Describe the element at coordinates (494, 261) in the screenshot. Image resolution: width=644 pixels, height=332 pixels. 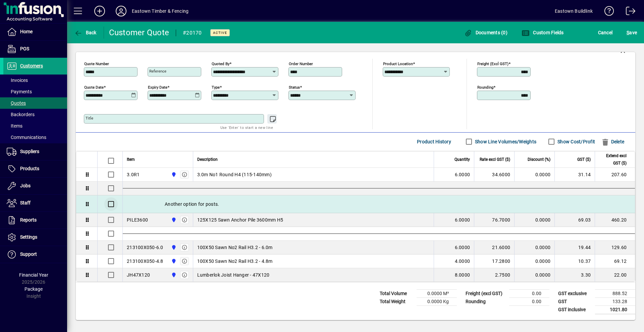
I see `div: 17.2800` at that location.